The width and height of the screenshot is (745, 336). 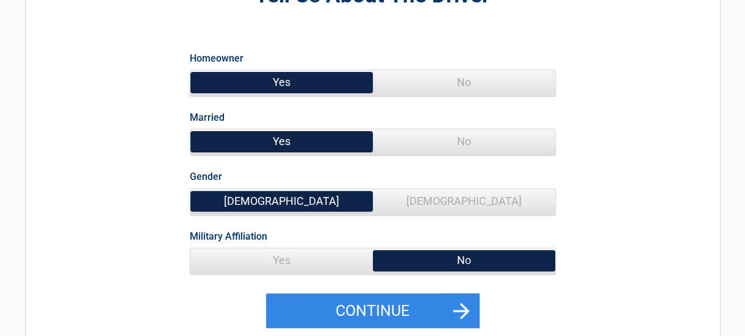 What do you see at coordinates (205, 176) in the screenshot?
I see `label: Gender` at bounding box center [205, 176].